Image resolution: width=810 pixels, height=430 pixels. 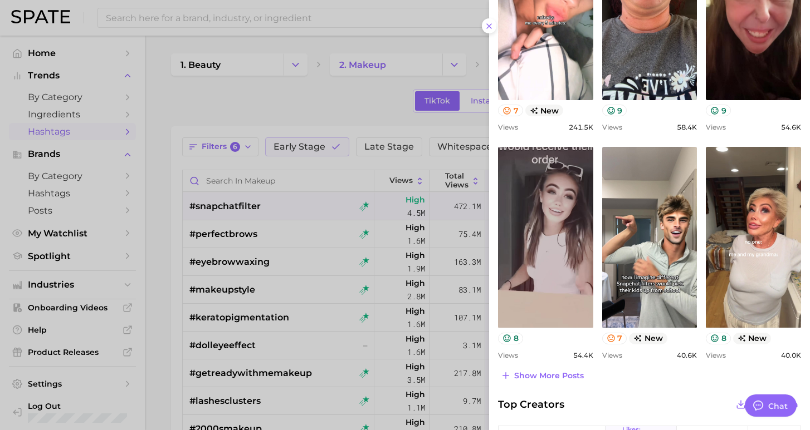 I want to click on button: Export Data, so click(x=767, y=405).